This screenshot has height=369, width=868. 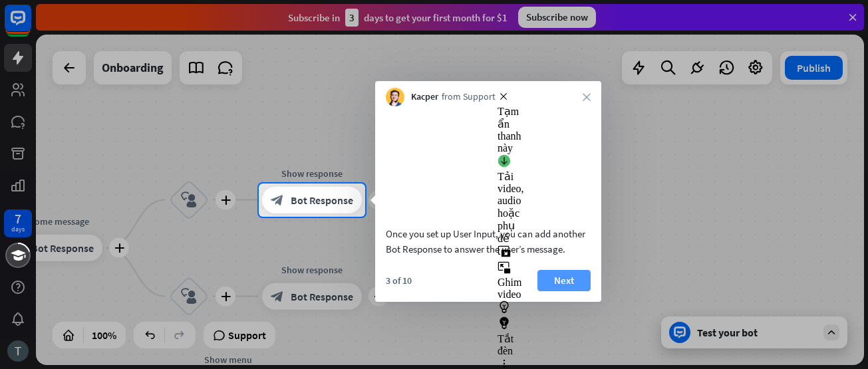 I want to click on span: Kacper, so click(x=424, y=97).